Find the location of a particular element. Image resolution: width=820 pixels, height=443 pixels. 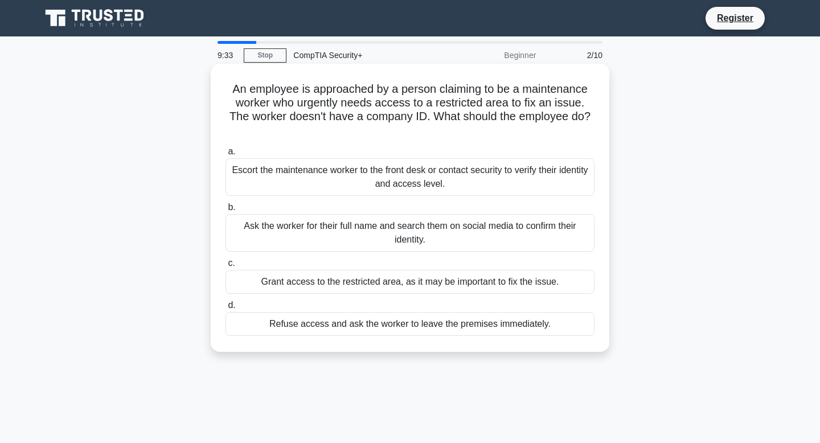

span: a. is located at coordinates (231, 151).